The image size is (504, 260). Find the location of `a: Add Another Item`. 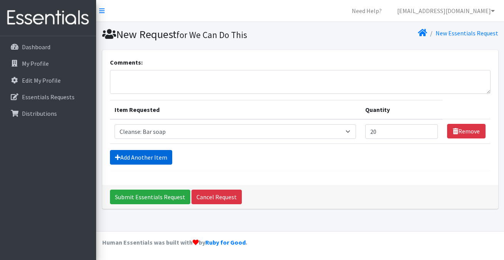

a: Add Another Item is located at coordinates (141, 157).